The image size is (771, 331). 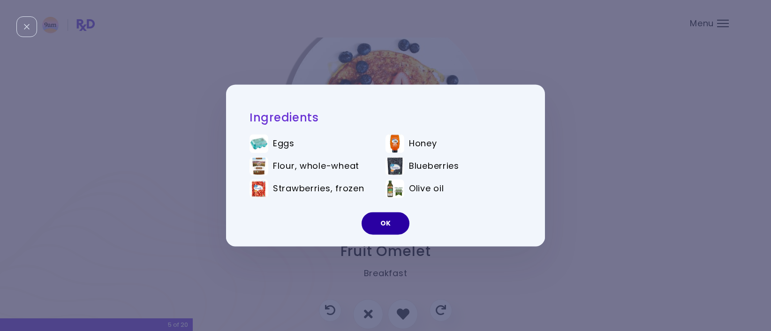 What do you see at coordinates (423, 144) in the screenshot?
I see `span: Honey` at bounding box center [423, 144].